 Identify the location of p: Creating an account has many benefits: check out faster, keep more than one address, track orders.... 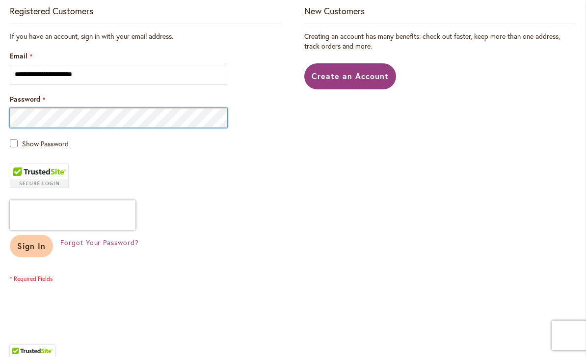
(440, 41).